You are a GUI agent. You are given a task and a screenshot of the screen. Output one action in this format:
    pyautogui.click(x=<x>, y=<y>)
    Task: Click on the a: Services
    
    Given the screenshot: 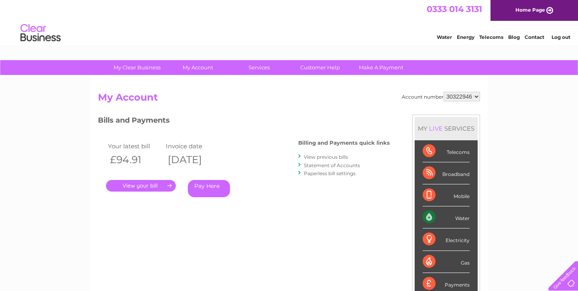 What is the action you would take?
    pyautogui.click(x=259, y=67)
    